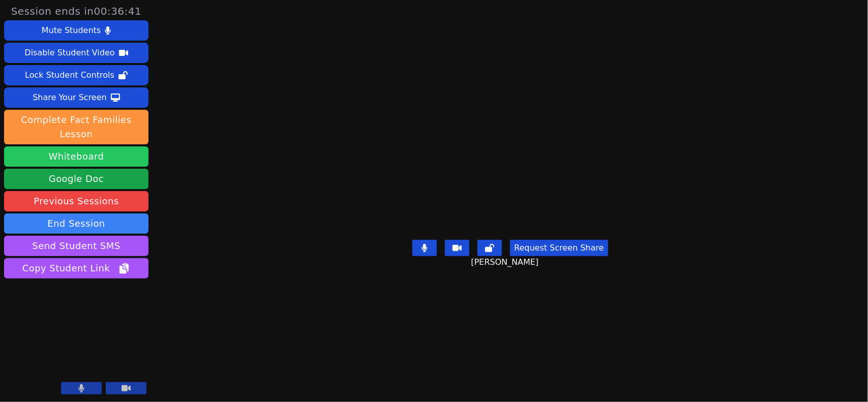  What do you see at coordinates (77, 30) in the screenshot?
I see `button: Mute Students` at bounding box center [77, 30].